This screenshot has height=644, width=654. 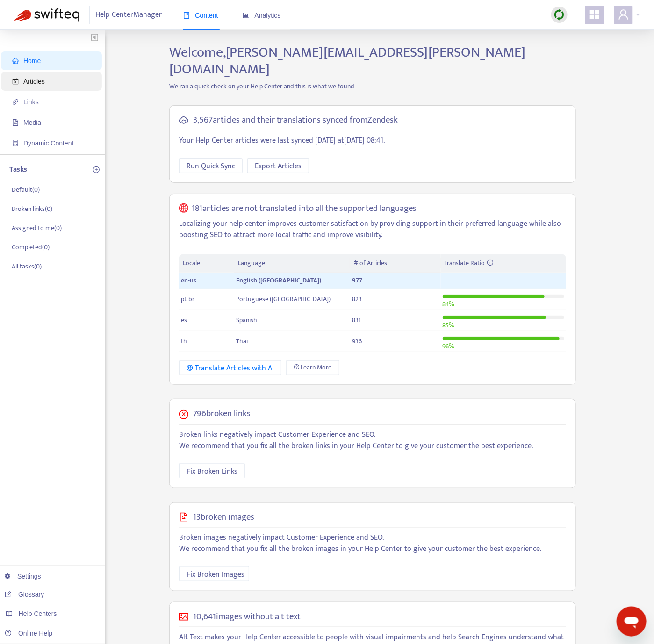 What do you see at coordinates (31, 102) in the screenshot?
I see `span: Links` at bounding box center [31, 102].